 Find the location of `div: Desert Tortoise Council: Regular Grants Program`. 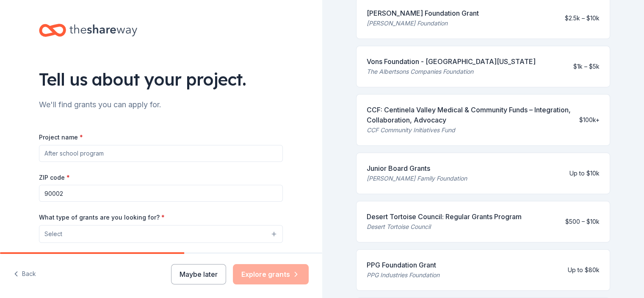

div: Desert Tortoise Council: Regular Grants Program is located at coordinates (444, 216).